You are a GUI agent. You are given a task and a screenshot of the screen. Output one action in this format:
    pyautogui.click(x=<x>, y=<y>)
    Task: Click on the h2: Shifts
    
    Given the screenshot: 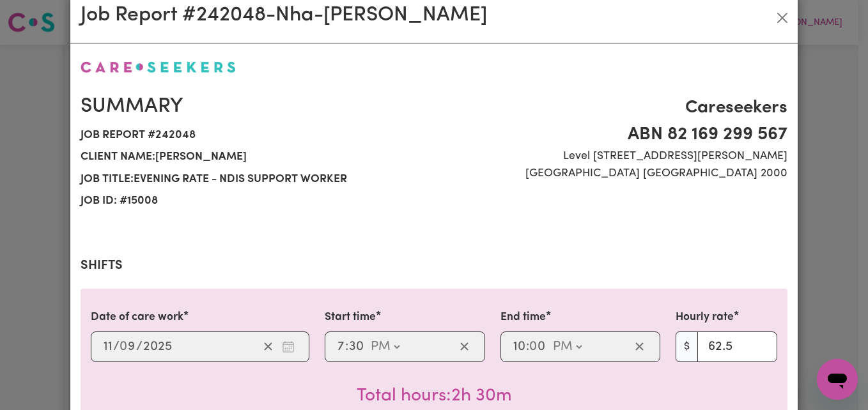 What is the action you would take?
    pyautogui.click(x=434, y=266)
    